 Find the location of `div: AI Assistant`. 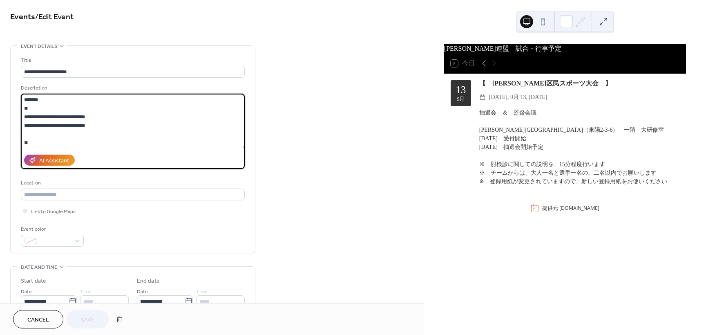

div: AI Assistant is located at coordinates (54, 161).